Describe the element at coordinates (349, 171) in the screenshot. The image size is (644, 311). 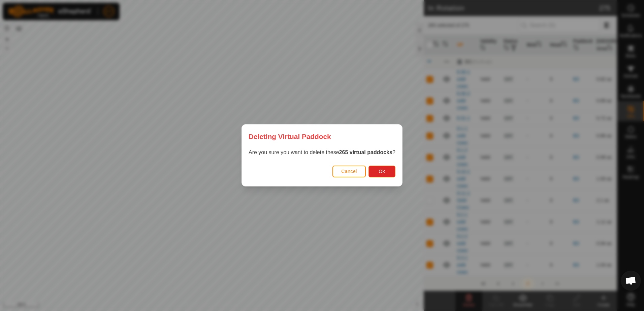
I see `span: Cancel` at that location.